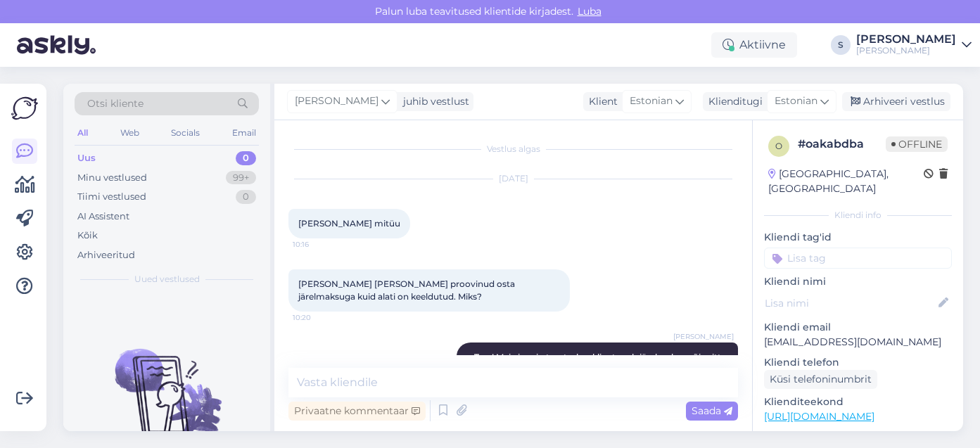 This screenshot has height=448, width=980. What do you see at coordinates (106, 255) in the screenshot?
I see `div: Arhiveeritud` at bounding box center [106, 255].